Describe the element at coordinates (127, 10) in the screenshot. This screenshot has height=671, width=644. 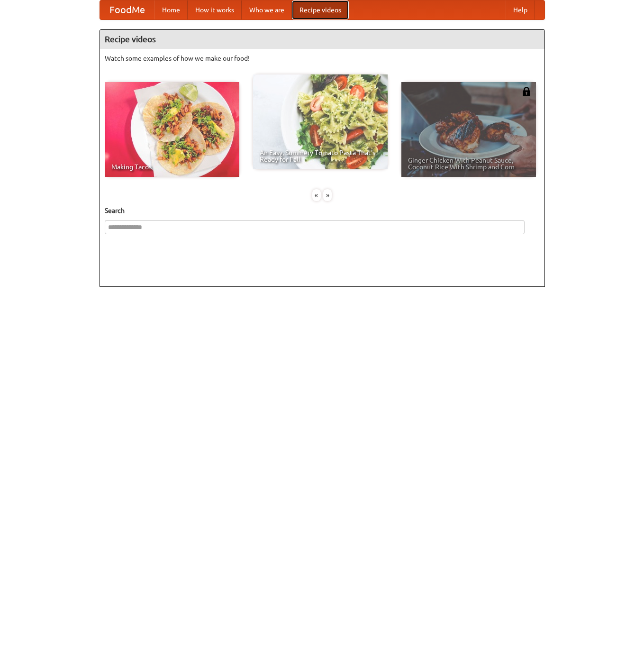
I see `a: FoodMe` at that location.